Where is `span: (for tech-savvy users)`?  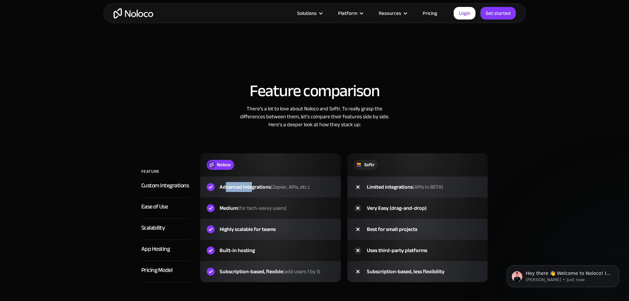
span: (for tech-savvy users) is located at coordinates (262, 208).